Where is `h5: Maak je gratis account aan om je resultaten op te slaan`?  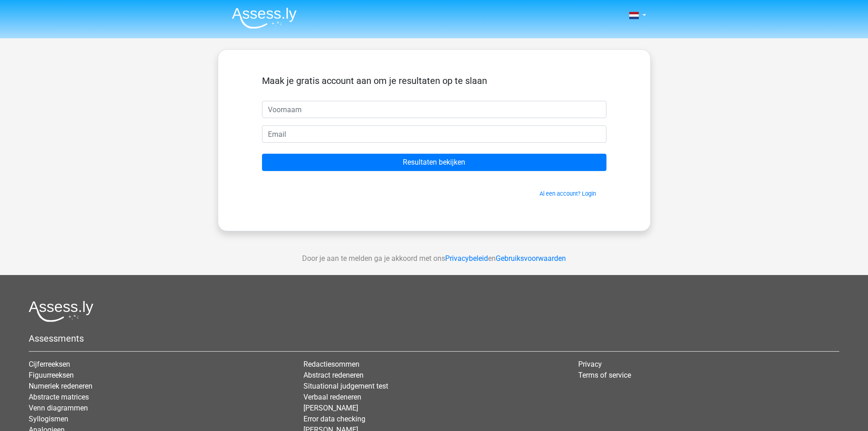 h5: Maak je gratis account aan om je resultaten op te slaan is located at coordinates (434, 81).